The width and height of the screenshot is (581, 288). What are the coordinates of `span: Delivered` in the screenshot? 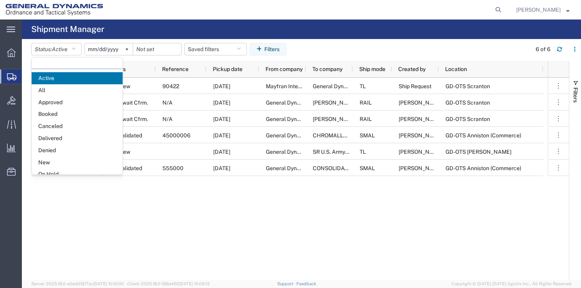 It's located at (77, 138).